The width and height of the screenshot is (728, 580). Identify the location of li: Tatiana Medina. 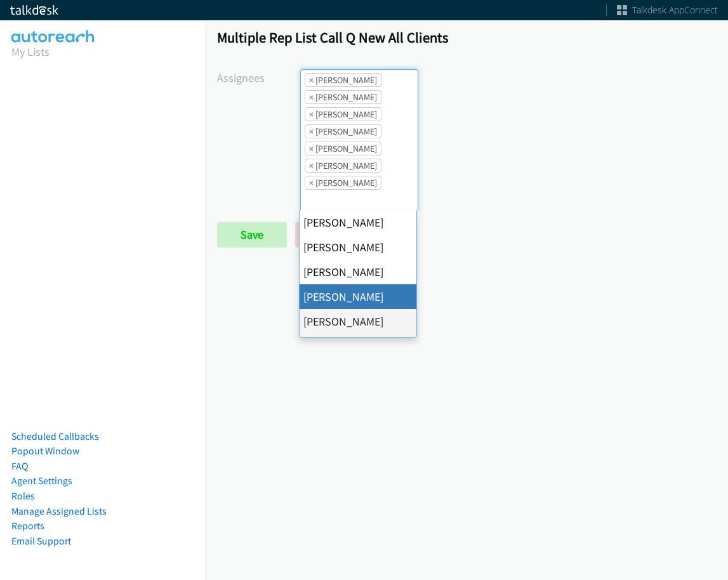
(342, 165).